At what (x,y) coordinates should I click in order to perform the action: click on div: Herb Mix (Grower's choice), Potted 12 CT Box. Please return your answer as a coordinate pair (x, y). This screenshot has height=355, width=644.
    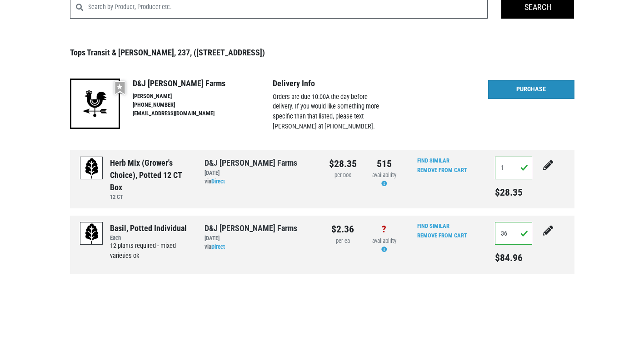
    Looking at the image, I should click on (151, 175).